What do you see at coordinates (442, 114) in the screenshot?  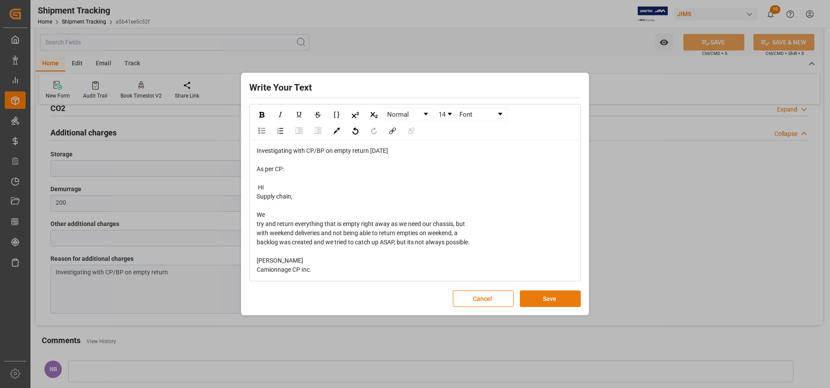 I see `span: 14` at bounding box center [442, 114].